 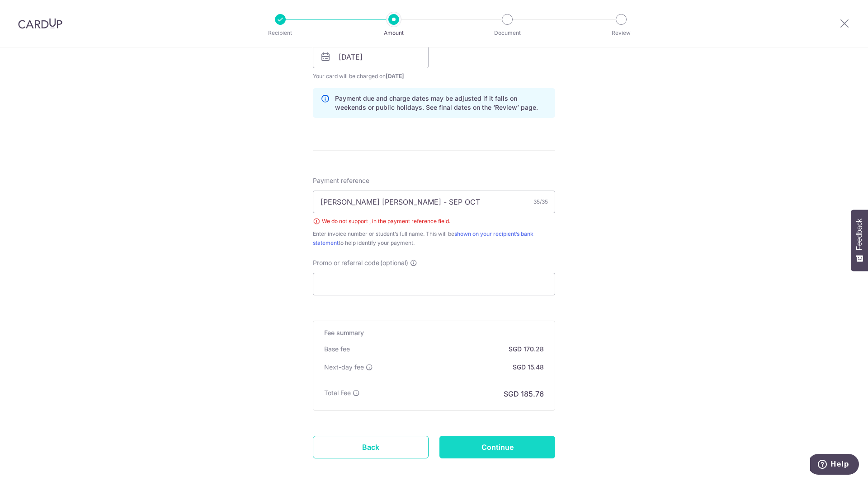 I want to click on p: Amount, so click(x=394, y=33).